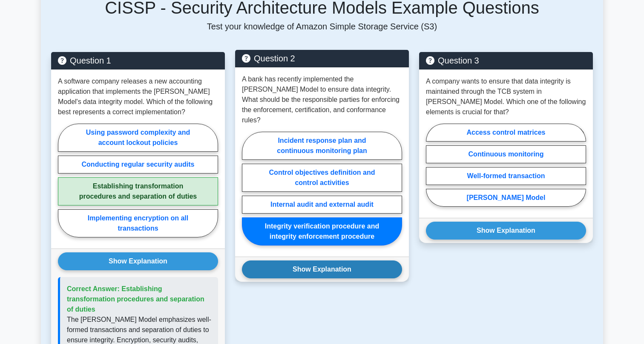 The height and width of the screenshot is (344, 644). What do you see at coordinates (138, 223) in the screenshot?
I see `label: Implementing encryption on all transactions` at bounding box center [138, 223].